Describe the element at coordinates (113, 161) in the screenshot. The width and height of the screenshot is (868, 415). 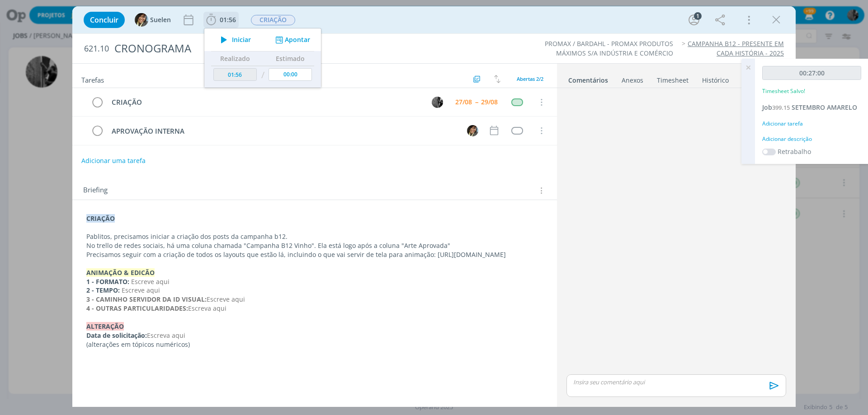
I see `button: Adicionar uma tarefa` at that location.